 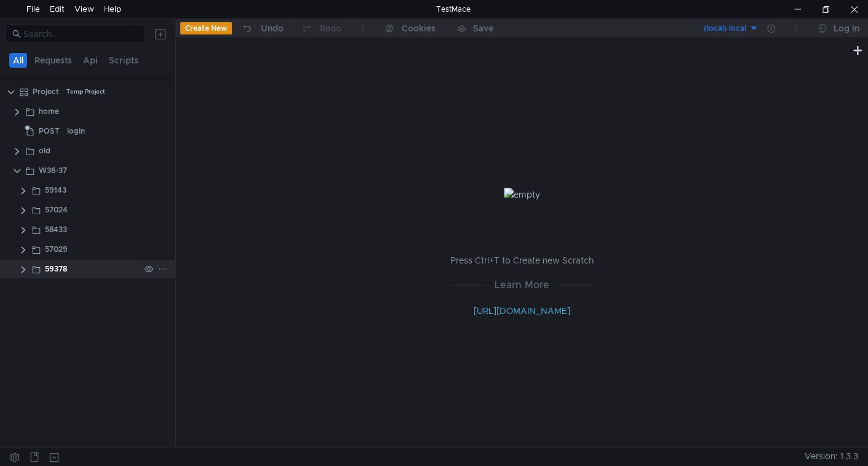 What do you see at coordinates (56, 210) in the screenshot?
I see `div: 57024` at bounding box center [56, 210].